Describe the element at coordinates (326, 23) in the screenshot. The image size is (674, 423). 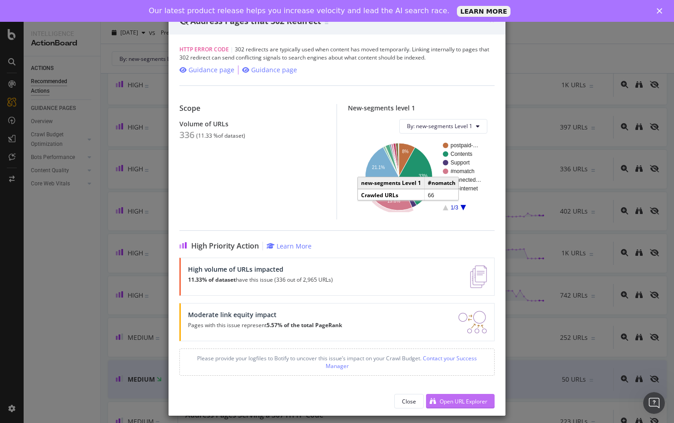
I see `img: Equal` at that location.